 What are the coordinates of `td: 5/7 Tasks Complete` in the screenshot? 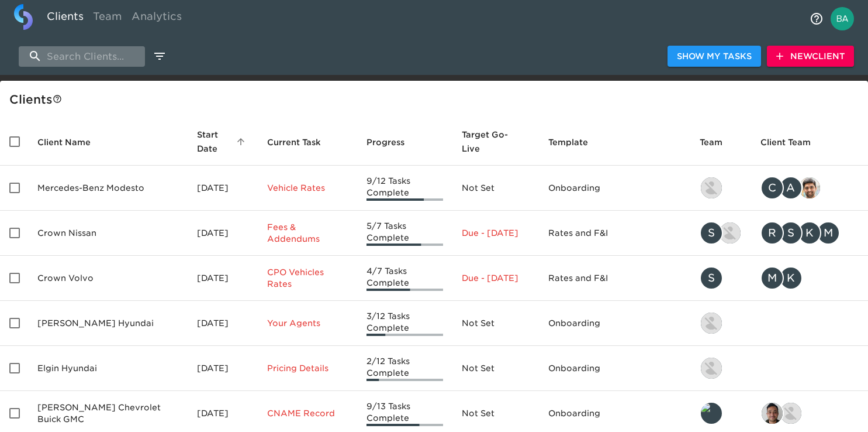 It's located at (405, 233).